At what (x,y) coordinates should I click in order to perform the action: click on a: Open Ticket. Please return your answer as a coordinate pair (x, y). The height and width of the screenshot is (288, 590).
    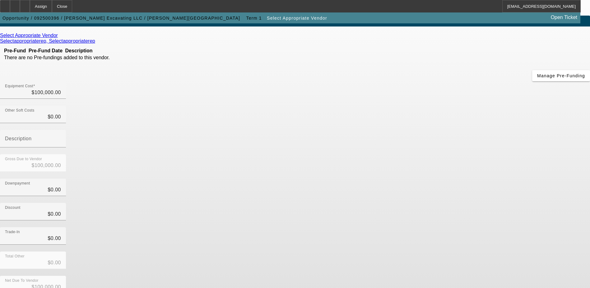
    Looking at the image, I should click on (564, 17).